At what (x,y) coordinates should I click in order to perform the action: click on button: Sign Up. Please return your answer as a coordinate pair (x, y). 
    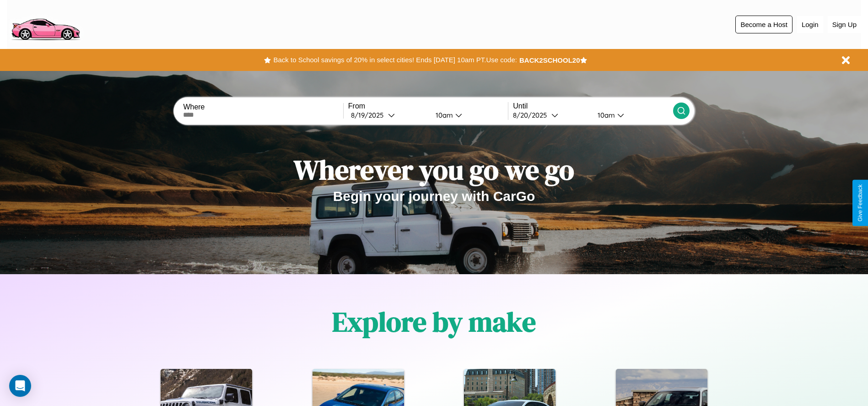
    Looking at the image, I should click on (844, 24).